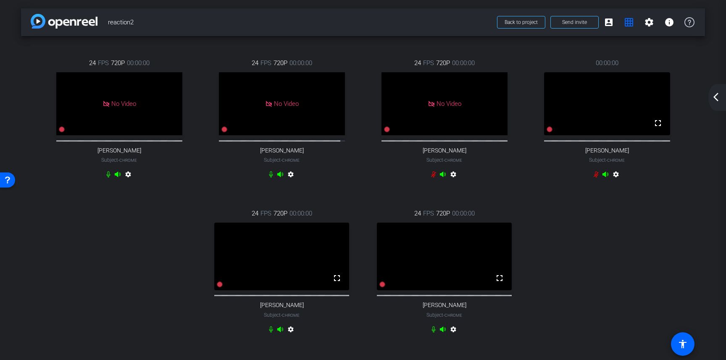 The width and height of the screenshot is (726, 360). I want to click on mat-icon: arrow_back_ios_new, so click(716, 97).